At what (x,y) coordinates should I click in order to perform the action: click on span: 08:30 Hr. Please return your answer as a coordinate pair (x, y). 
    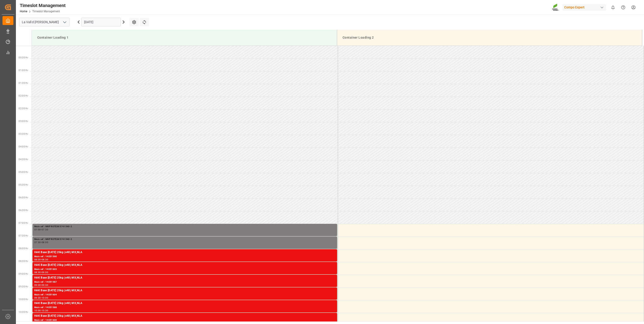
    Looking at the image, I should click on (23, 261).